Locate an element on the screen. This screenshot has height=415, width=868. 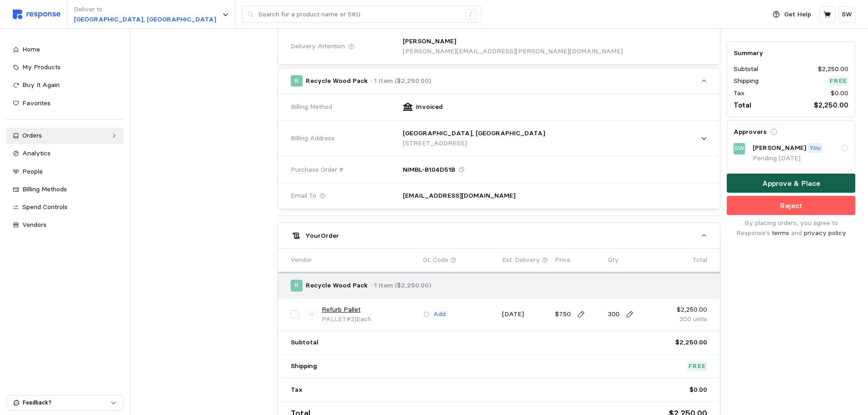
p: Vendor is located at coordinates (302, 260).